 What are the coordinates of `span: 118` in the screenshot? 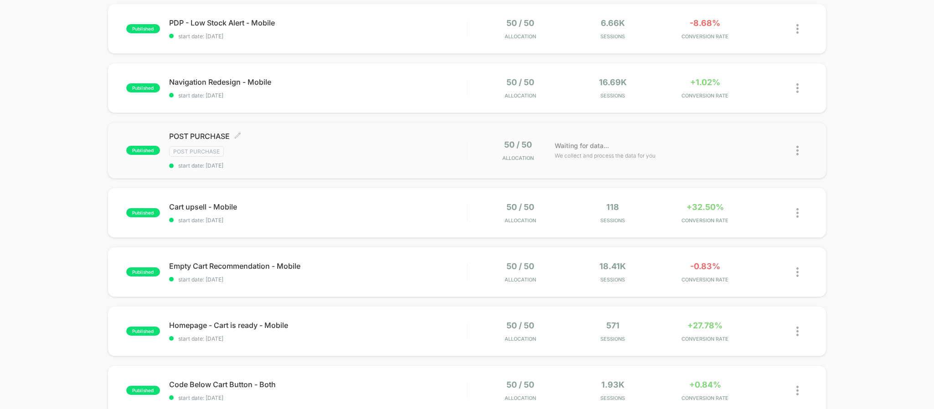 It's located at (613, 207).